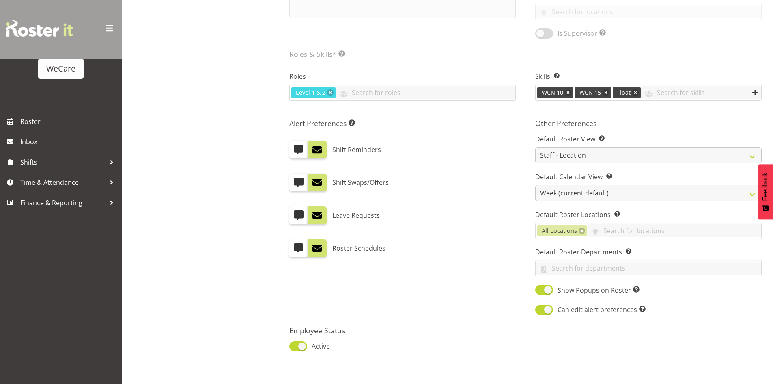 The width and height of the screenshot is (773, 384). What do you see at coordinates (649, 214) in the screenshot?
I see `label: Default Roster Locations` at bounding box center [649, 214].